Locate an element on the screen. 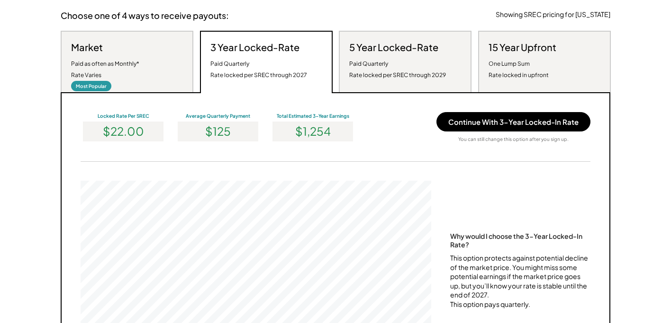 The image size is (671, 323). div: Paid Quarterly Rate locked per SREC through 2029 is located at coordinates (397, 70).